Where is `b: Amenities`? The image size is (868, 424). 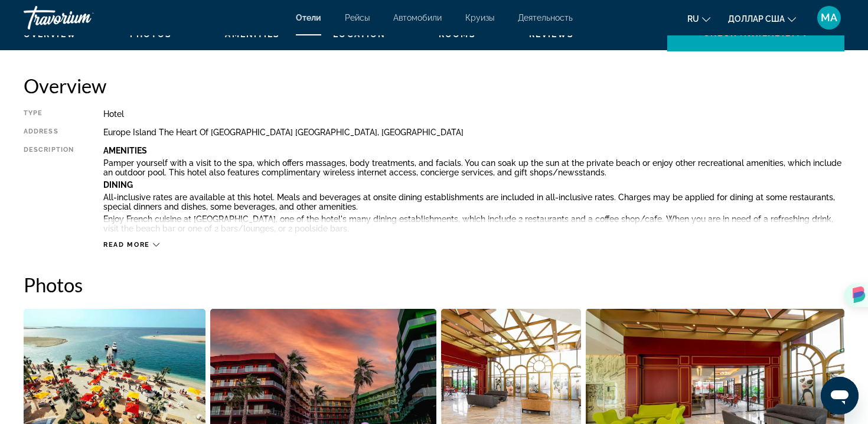
b: Amenities is located at coordinates (125, 151).